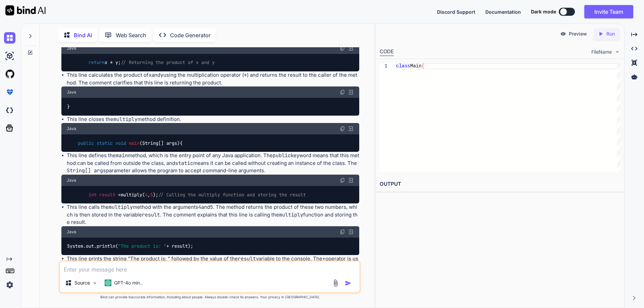 The height and width of the screenshot is (308, 644). Describe the element at coordinates (150, 75) in the screenshot. I see `code: x` at that location.